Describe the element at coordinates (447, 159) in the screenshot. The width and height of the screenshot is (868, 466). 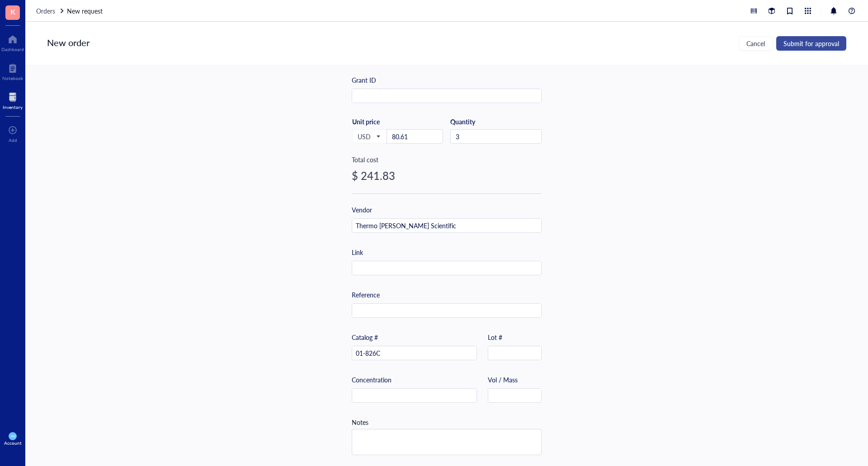
I see `div: Total cost` at that location.